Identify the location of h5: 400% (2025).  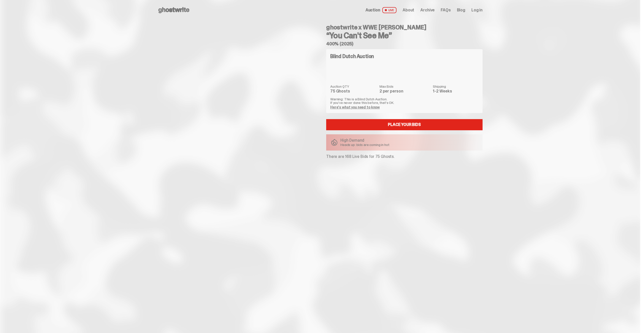
(404, 44).